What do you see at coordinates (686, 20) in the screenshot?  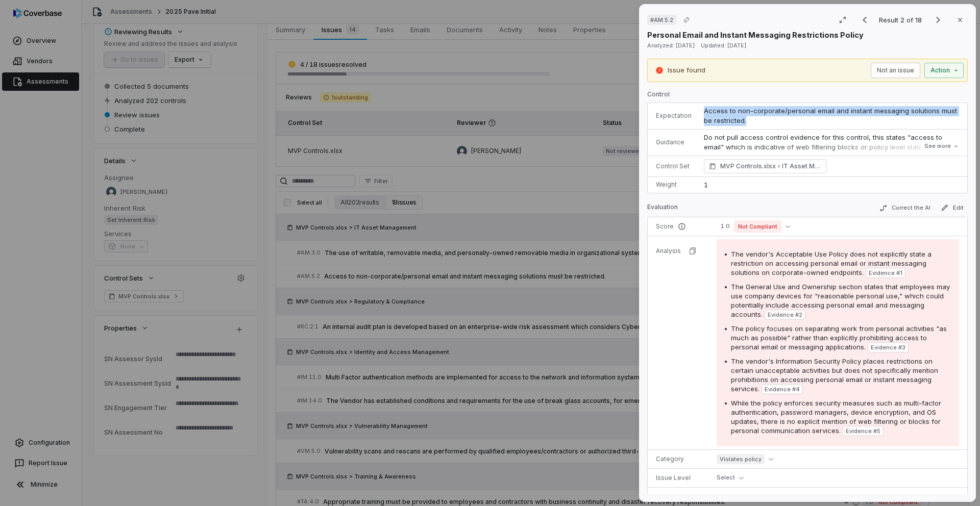 I see `button: Copy link` at bounding box center [686, 20].